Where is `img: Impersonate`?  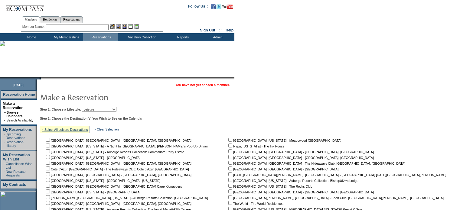
img: Impersonate is located at coordinates (124, 27).